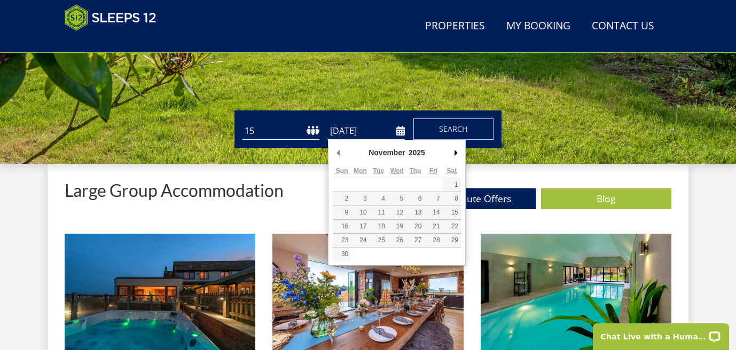  Describe the element at coordinates (129, 20) in the screenshot. I see `button: Open LiveChat chat widget` at that location.